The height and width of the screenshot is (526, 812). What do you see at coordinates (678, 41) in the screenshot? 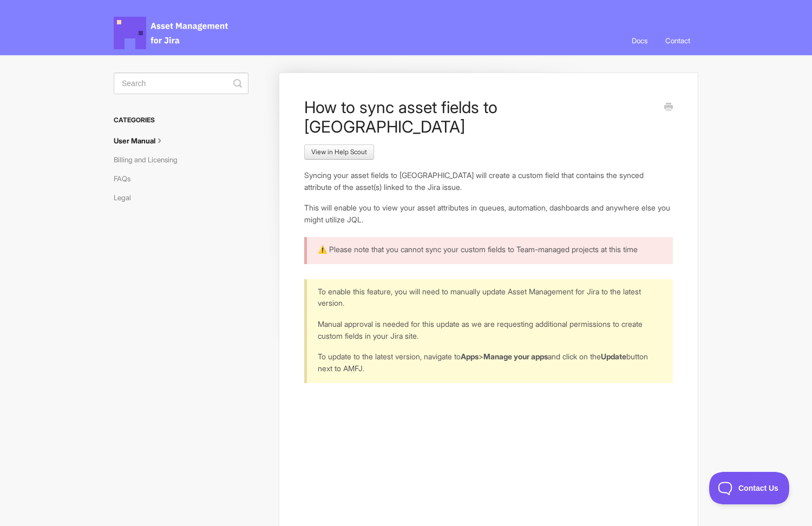
I see `a: Contact` at bounding box center [678, 41].